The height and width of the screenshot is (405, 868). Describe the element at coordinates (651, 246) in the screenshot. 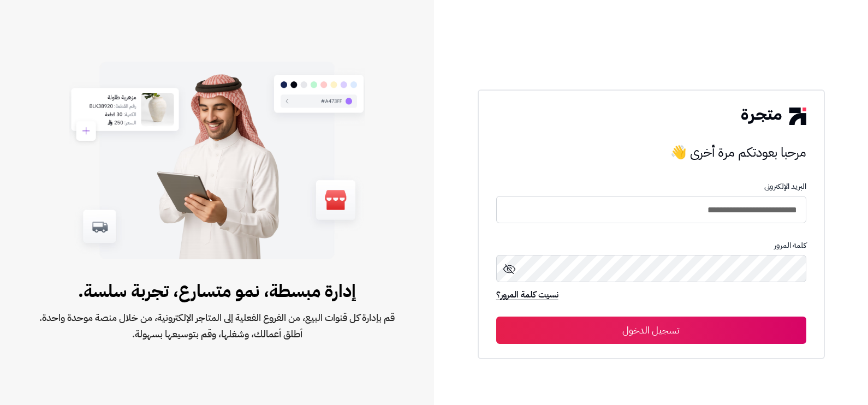

I see `p: كلمة المرور` at that location.